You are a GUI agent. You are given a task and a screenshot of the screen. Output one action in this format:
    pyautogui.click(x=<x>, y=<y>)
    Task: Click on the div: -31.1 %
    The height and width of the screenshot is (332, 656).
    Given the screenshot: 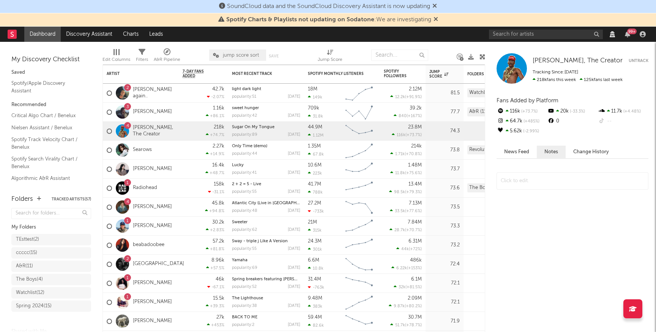 What is the action you would take?
    pyautogui.click(x=216, y=191)
    